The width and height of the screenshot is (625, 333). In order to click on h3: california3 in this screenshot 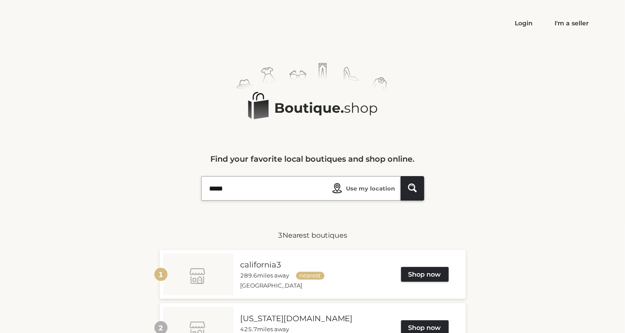, I will do `click(317, 265)`.